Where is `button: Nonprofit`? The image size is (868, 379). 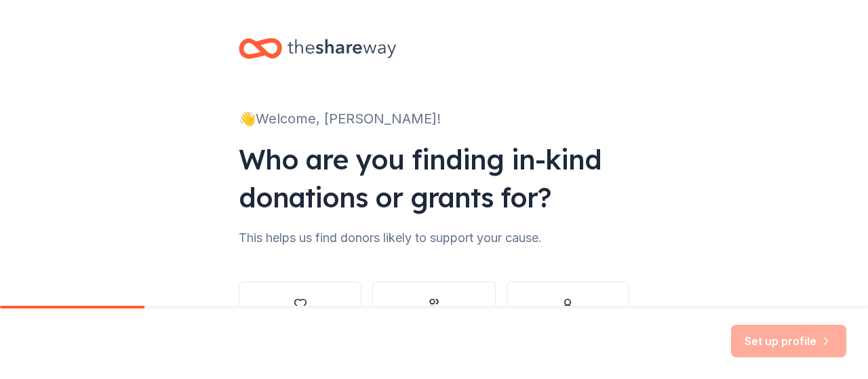
button: Nonprofit is located at coordinates (300, 314).